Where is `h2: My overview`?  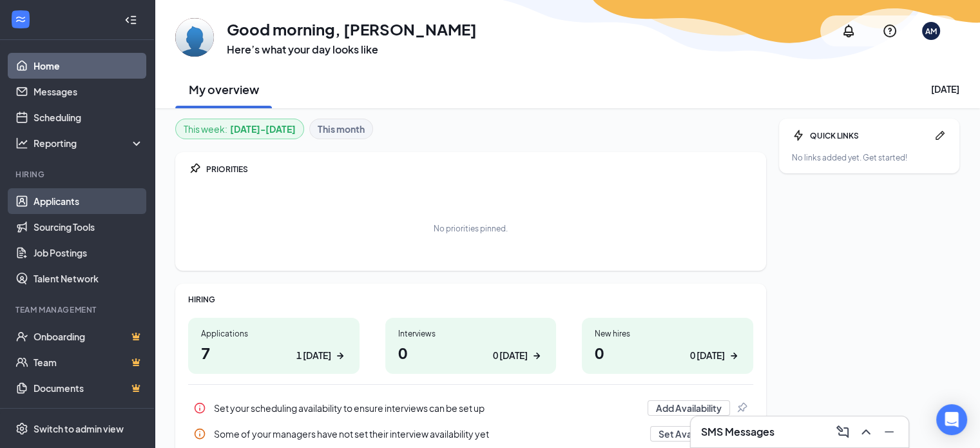 h2: My overview is located at coordinates (224, 89).